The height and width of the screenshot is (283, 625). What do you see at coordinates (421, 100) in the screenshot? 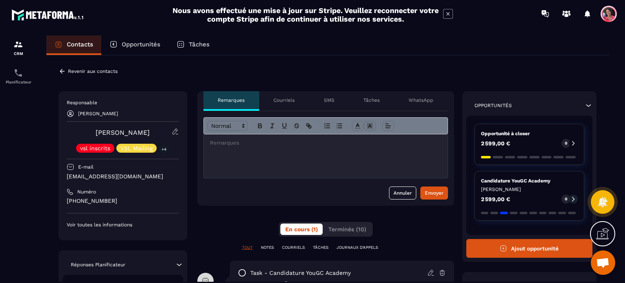
I see `p: WhatsApp` at bounding box center [421, 100].